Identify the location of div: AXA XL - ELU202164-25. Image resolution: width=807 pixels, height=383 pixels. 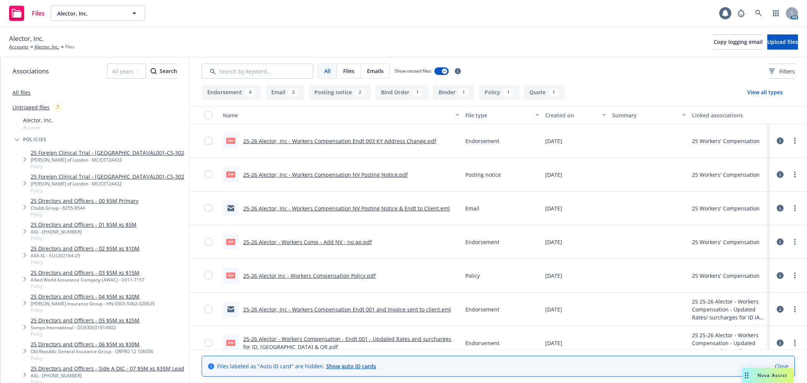
(85, 255).